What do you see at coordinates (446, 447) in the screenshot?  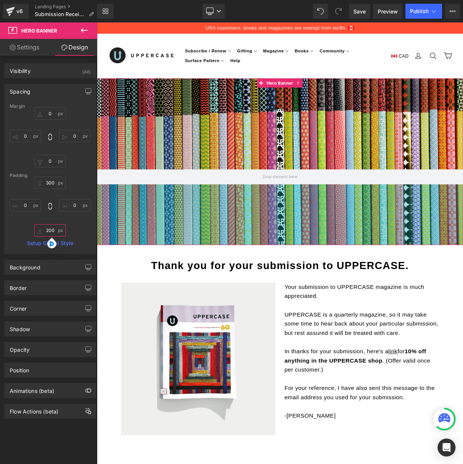 I see `div: Open Intercom Messenger` at bounding box center [446, 447].